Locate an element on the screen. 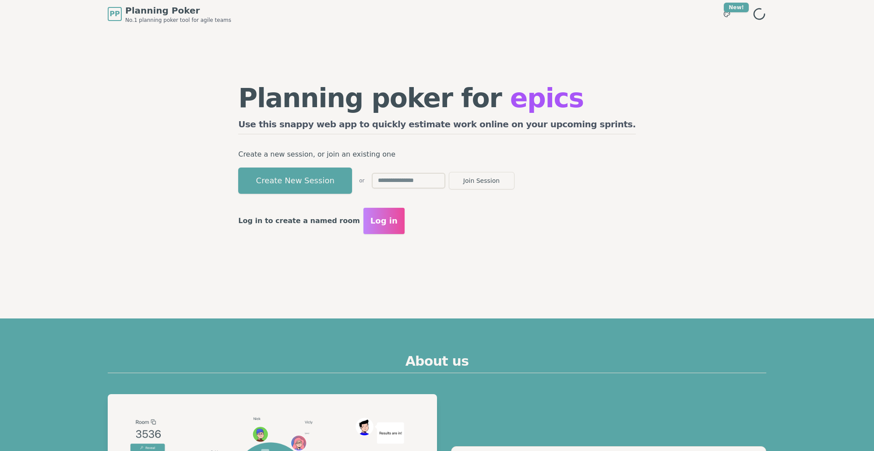 The height and width of the screenshot is (451, 874). h2: About us is located at coordinates (437, 363).